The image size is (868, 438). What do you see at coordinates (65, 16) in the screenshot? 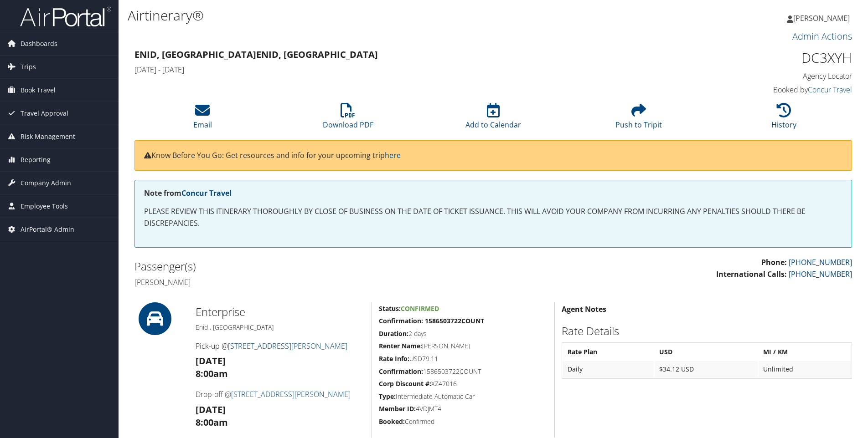
I see `img: airportal-logo.png` at bounding box center [65, 16].